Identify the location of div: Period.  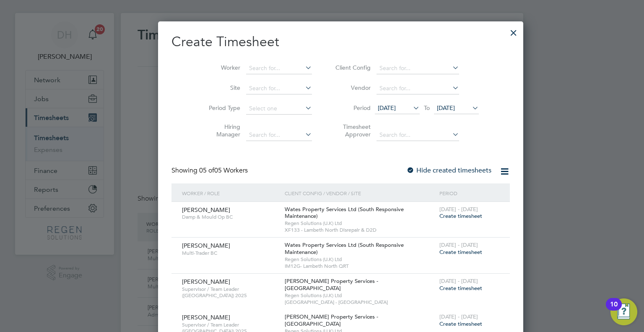
(469, 193).